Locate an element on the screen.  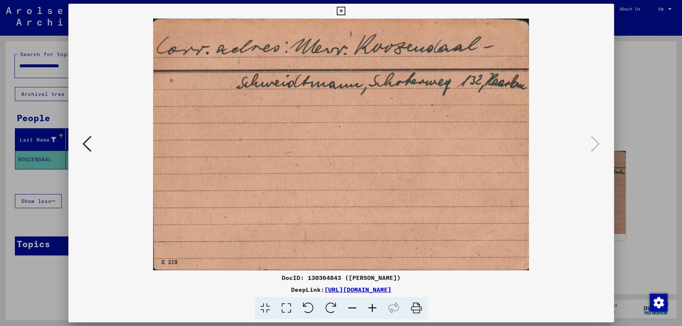
div: DeepLink: is located at coordinates (341, 290).